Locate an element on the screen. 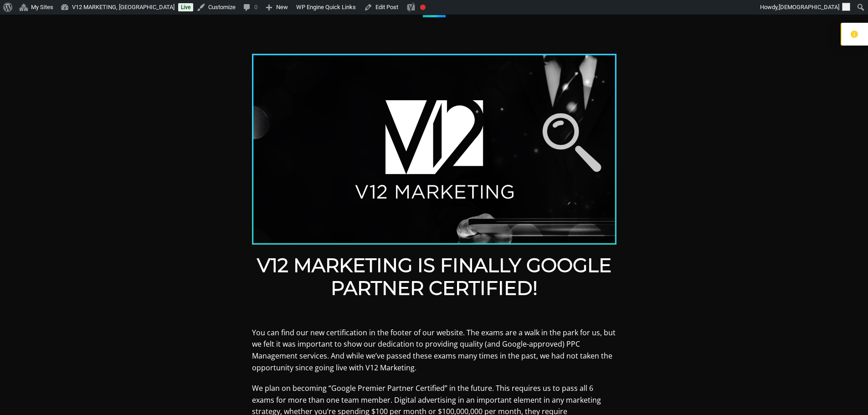 This screenshot has width=868, height=415. img: V12 Marketing, PPC Google Certified, Concord NH is located at coordinates (434, 149).